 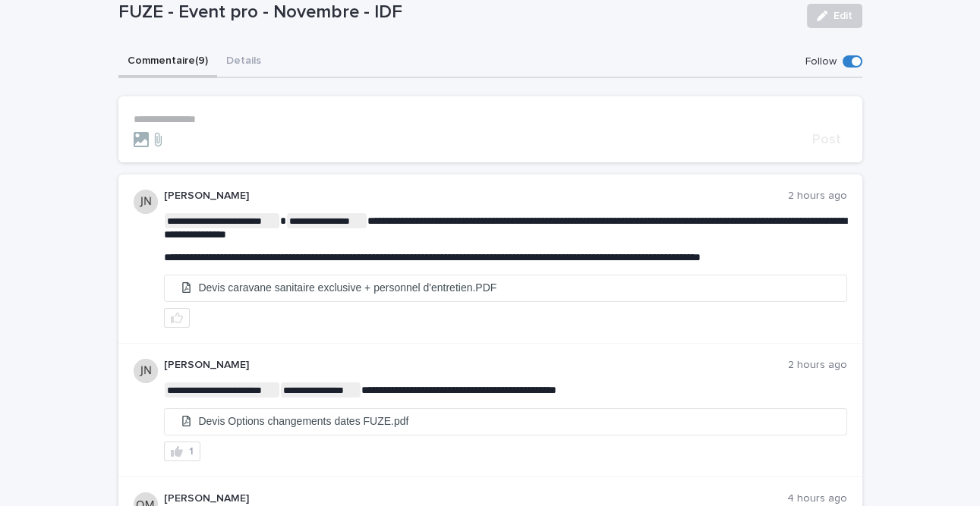 What do you see at coordinates (506, 288) in the screenshot?
I see `a: Devis caravane sanitaire exclusive + personnel d'entretien.PDF` at bounding box center [506, 288].